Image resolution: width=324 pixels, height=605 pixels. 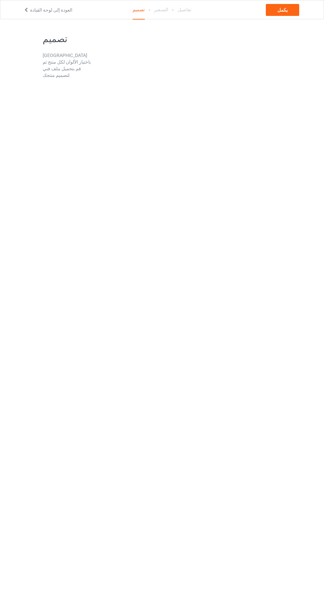 What do you see at coordinates (185, 10) in the screenshot?
I see `font: تفاصيل` at bounding box center [185, 10].